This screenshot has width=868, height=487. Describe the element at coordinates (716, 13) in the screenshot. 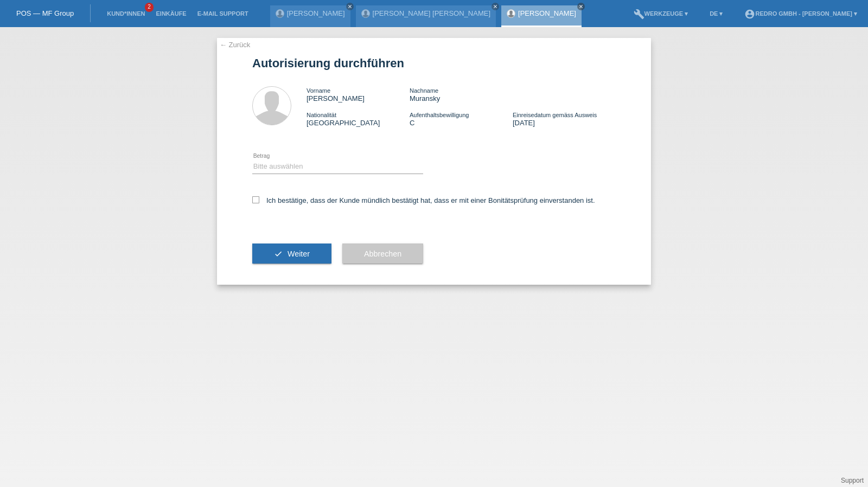

I see `a: DE ▾` at that location.